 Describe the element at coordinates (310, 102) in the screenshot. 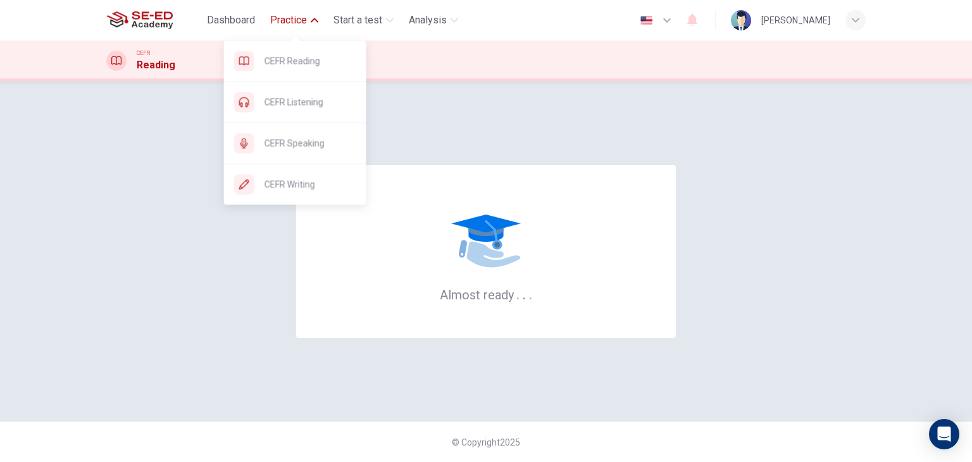

I see `span: CEFR Listening` at that location.